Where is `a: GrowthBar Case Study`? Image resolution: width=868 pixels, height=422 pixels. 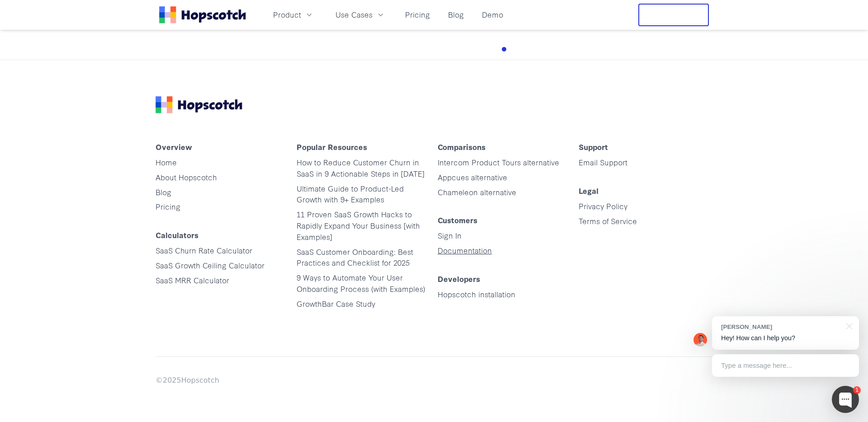 a: GrowthBar Case Study is located at coordinates (336, 304).